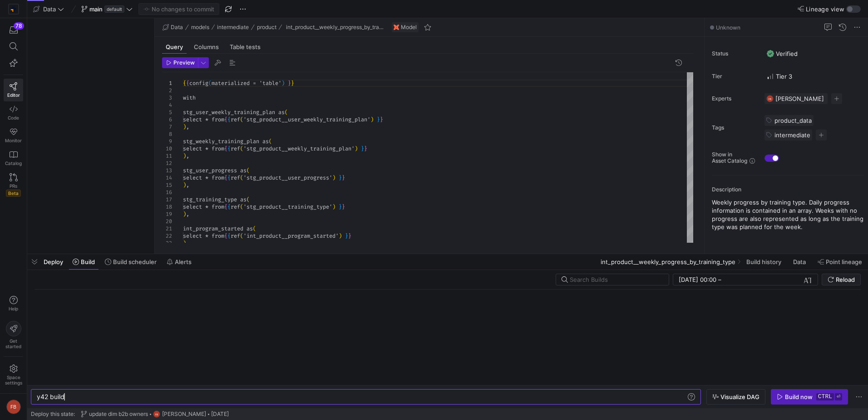 The height and width of the screenshot is (420, 868). What do you see at coordinates (84, 261) in the screenshot?
I see `button: Build` at bounding box center [84, 261].